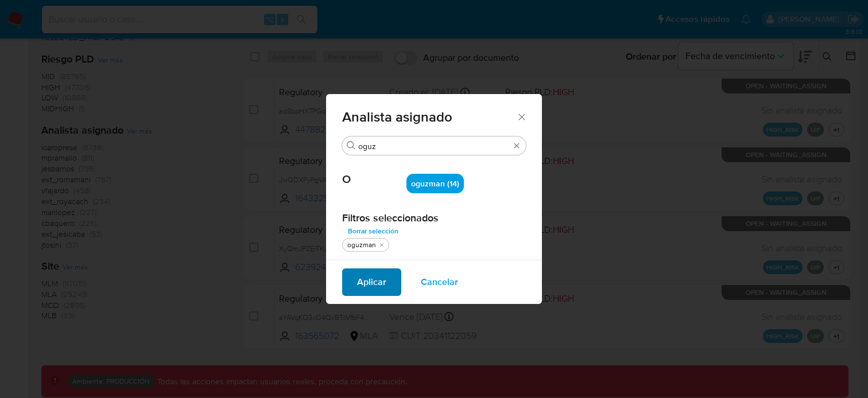  What do you see at coordinates (521, 117) in the screenshot?
I see `button: Cerrar` at bounding box center [521, 117].